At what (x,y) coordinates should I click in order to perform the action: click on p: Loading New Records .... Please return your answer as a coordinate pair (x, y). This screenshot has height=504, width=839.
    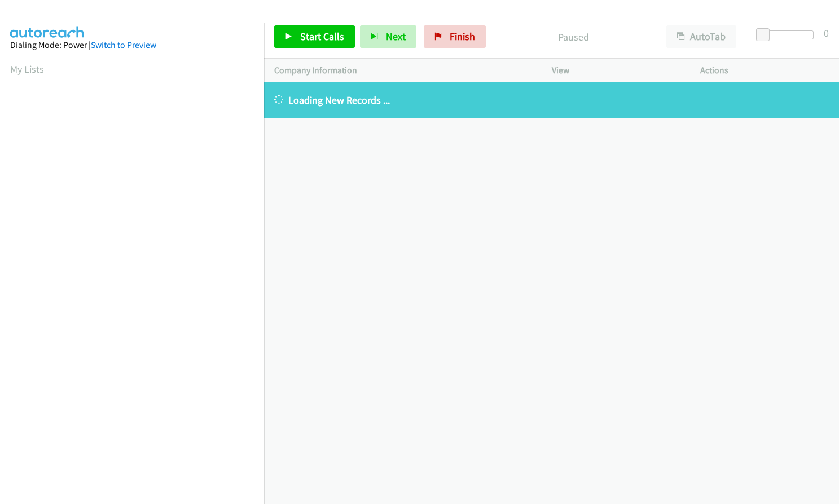
    Looking at the image, I should click on (551, 100).